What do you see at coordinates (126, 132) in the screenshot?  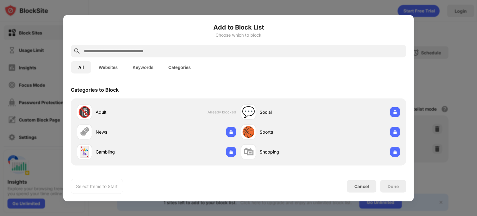 I see `div: News` at bounding box center [126, 132].